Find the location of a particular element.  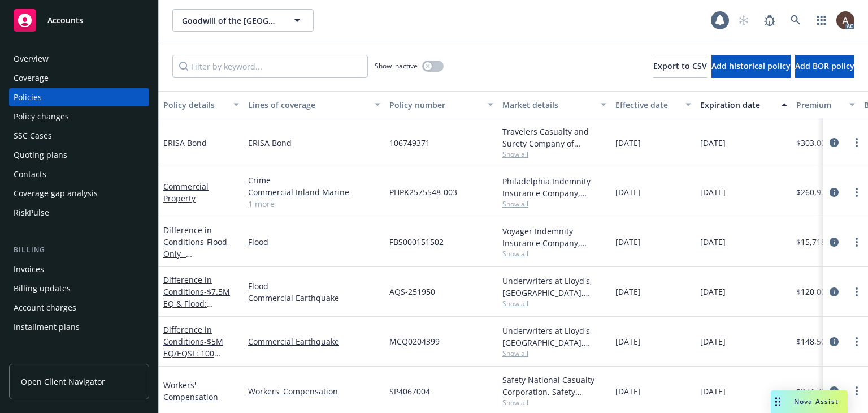

span: FBS000151502 is located at coordinates (417, 242).